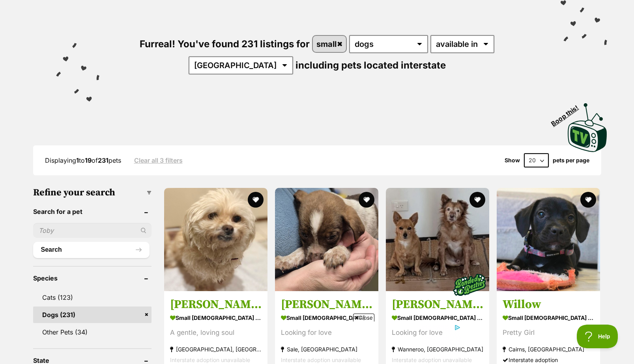 The image size is (634, 364). Describe the element at coordinates (224, 43) in the screenshot. I see `span: Furreal! You've found 231 listings for` at that location.